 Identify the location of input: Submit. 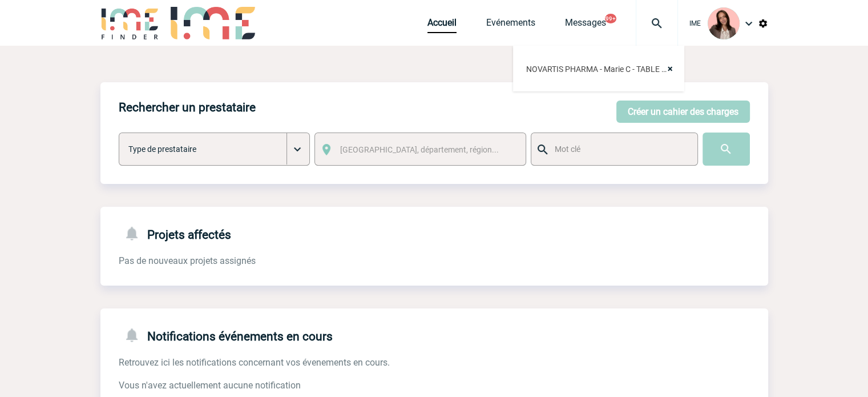
(726, 149).